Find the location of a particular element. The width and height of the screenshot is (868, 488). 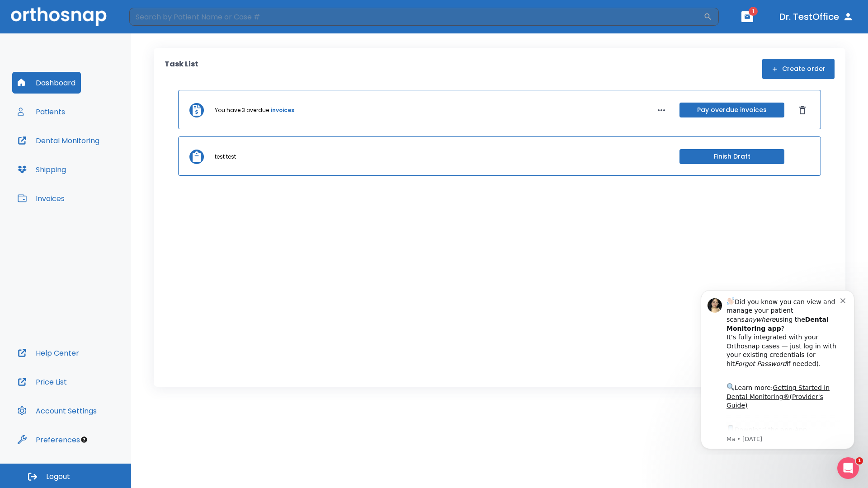

div: Download the app: | ​ Let us know if you need help getting started! is located at coordinates (96, 165).